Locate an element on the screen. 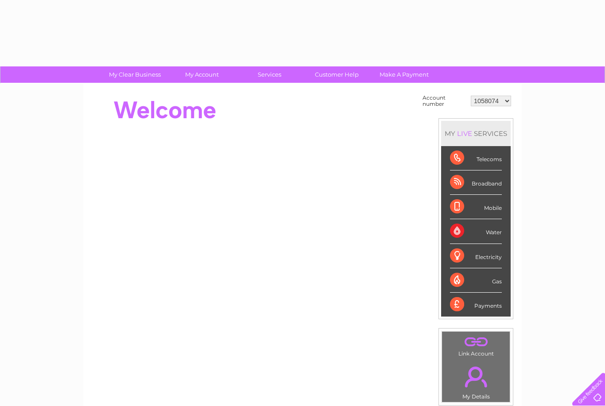 The width and height of the screenshot is (605, 406). div: MY SERVICES is located at coordinates (476, 133).